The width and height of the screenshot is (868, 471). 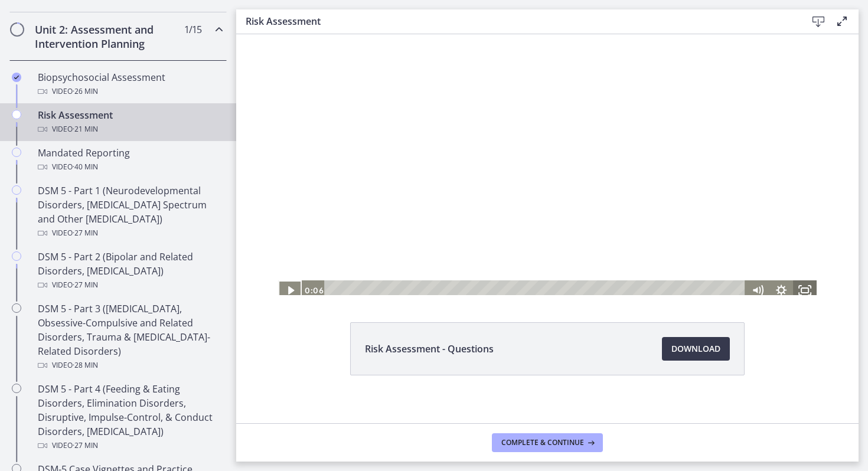 I want to click on i: Completed, so click(x=17, y=77).